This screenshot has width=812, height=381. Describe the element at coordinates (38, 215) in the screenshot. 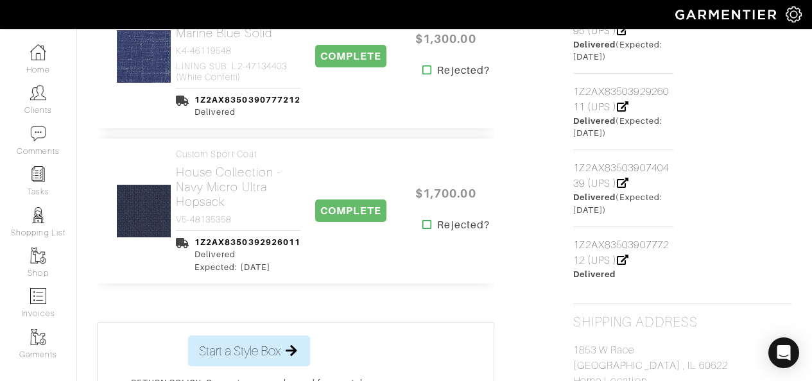

I see `img: stylists-icon-eb353228a002819b7ec25b43dbf5f0378dd9e0616d9560372ff212230b889e62.png` at that location.